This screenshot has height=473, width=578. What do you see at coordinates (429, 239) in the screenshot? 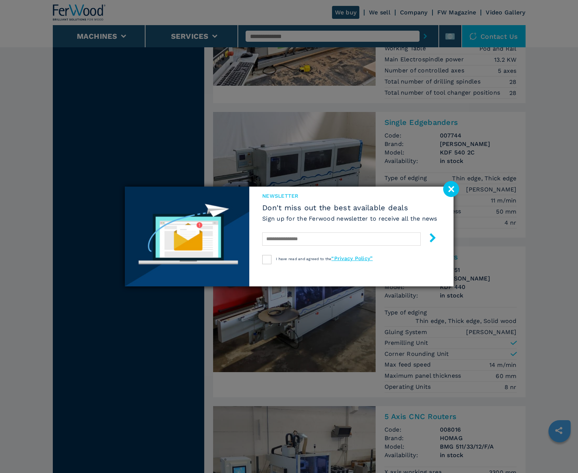
I see `button: submit-button` at bounding box center [429, 239].